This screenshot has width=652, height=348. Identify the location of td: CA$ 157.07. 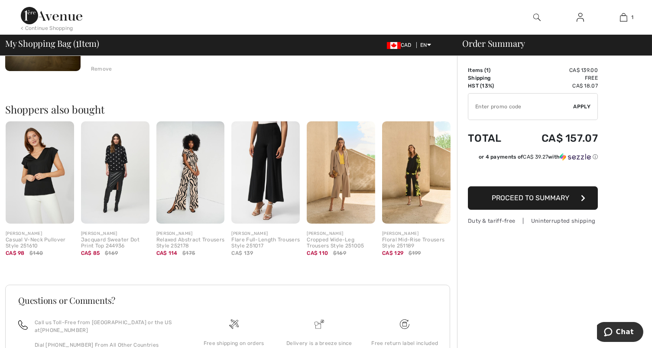
(557, 138).